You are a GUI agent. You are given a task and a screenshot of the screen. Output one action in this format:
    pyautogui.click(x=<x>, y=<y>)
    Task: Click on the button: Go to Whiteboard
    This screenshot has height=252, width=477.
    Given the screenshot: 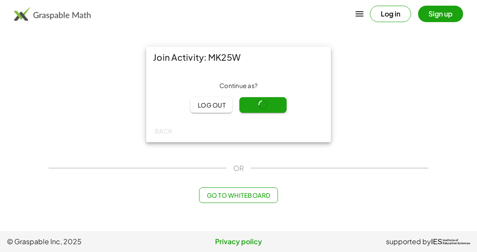 What is the action you would take?
    pyautogui.click(x=238, y=195)
    